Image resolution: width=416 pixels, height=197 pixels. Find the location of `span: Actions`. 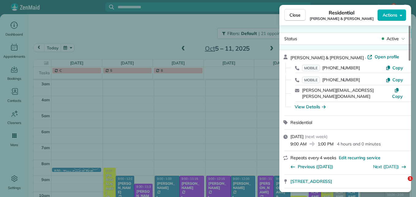

span: Actions is located at coordinates (390, 15).